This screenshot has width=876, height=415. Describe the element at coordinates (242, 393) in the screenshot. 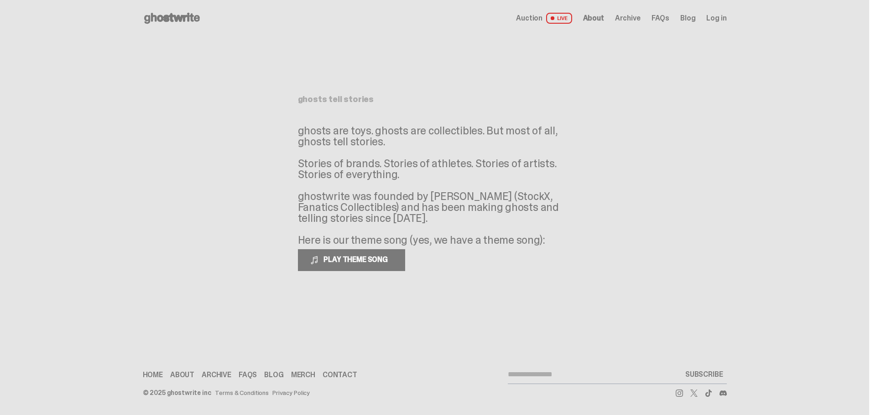

I see `a: Terms & Conditions` at that location.